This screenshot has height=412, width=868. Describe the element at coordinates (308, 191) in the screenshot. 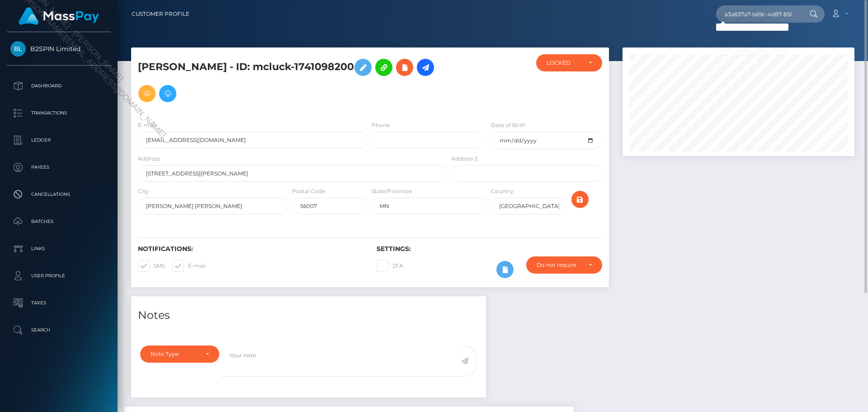

I see `label: Postal Code` at that location.